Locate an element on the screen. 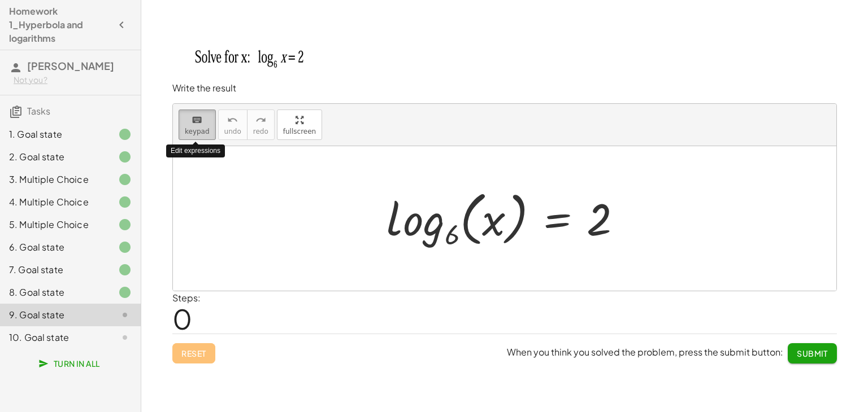 The height and width of the screenshot is (412, 868). div: 8. Goal state is located at coordinates (54, 293).